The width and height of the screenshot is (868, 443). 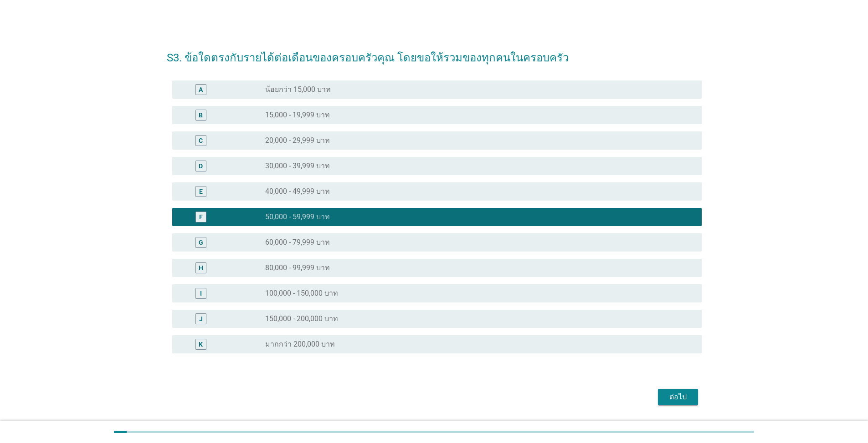 What do you see at coordinates (434, 53) in the screenshot?
I see `h2: S3. ข้อใดตรงกับรายได้ต่อเดือนของครอบครัวคุณ โดยขอให้รวมของทุกคนในครอบครัว` at bounding box center [434, 53].